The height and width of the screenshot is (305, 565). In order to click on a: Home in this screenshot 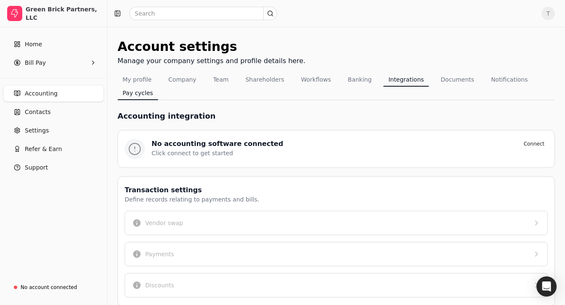, I will do `click(53, 44)`.